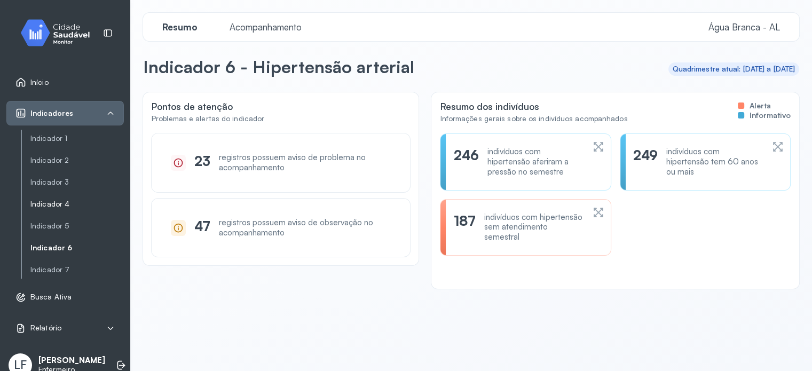  Describe the element at coordinates (77, 204) in the screenshot. I see `a: Indicador 4` at that location.